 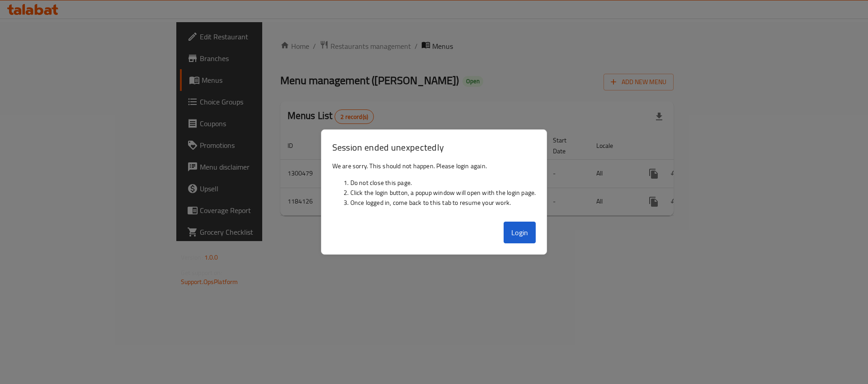 I want to click on li: Do not close this page., so click(x=443, y=183).